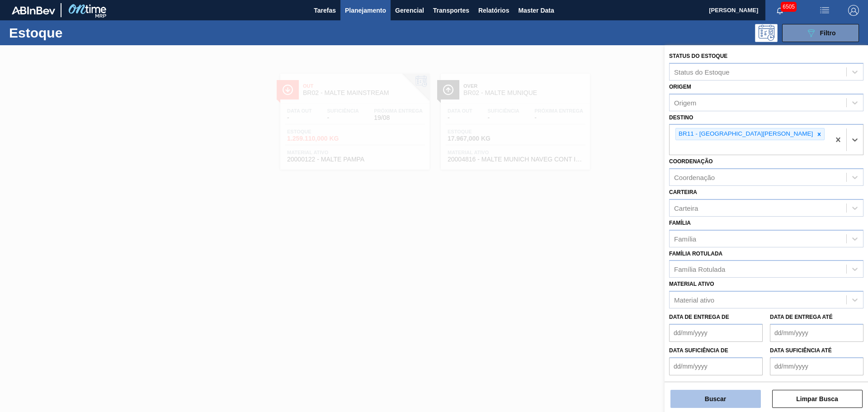 Image resolution: width=868 pixels, height=412 pixels. What do you see at coordinates (325, 11) in the screenshot?
I see `span: Tarefas` at bounding box center [325, 11].